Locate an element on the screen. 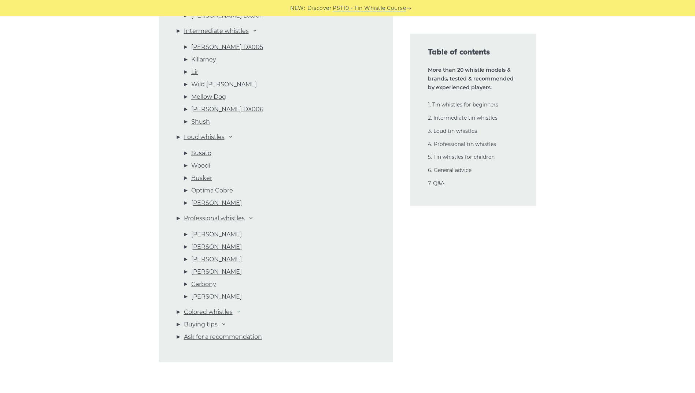  a: Killarney is located at coordinates (204, 60).